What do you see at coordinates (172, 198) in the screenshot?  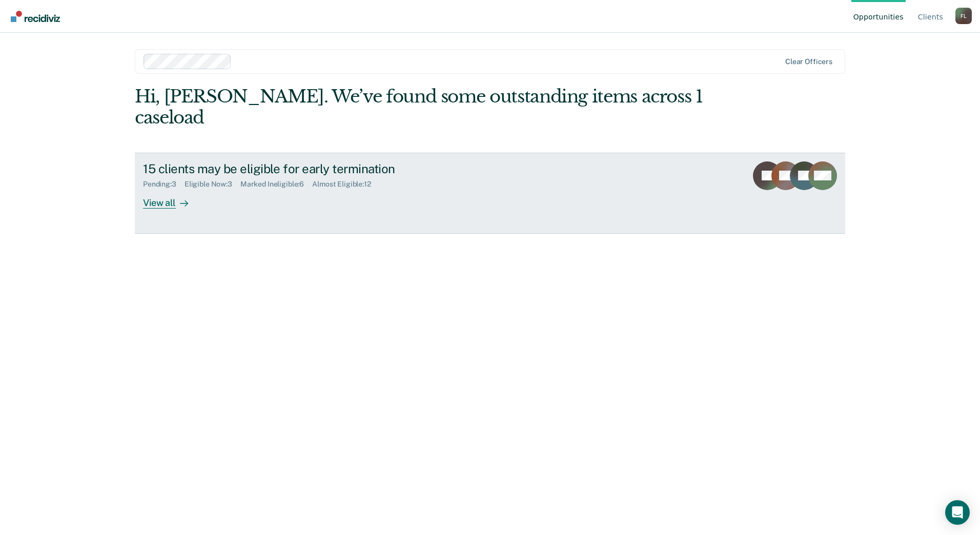 I see `div: View all` at bounding box center [172, 198].